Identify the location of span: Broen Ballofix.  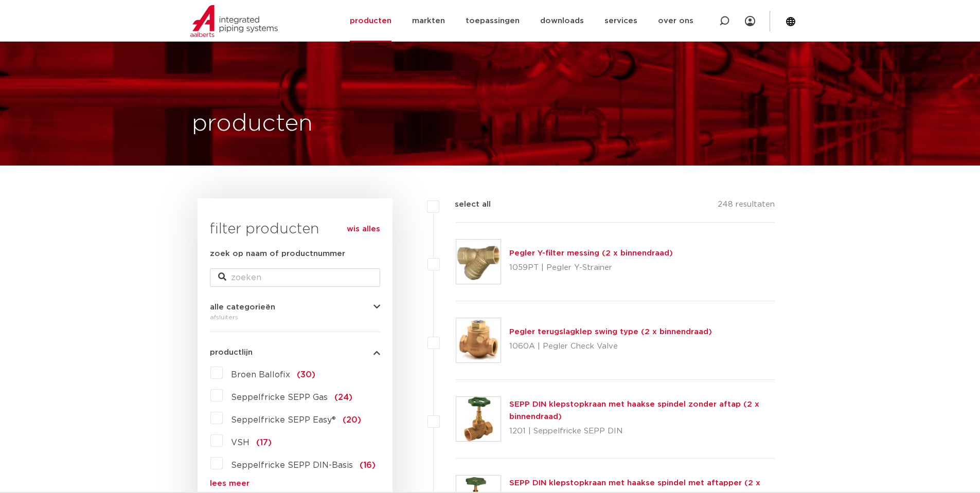
(260, 375).